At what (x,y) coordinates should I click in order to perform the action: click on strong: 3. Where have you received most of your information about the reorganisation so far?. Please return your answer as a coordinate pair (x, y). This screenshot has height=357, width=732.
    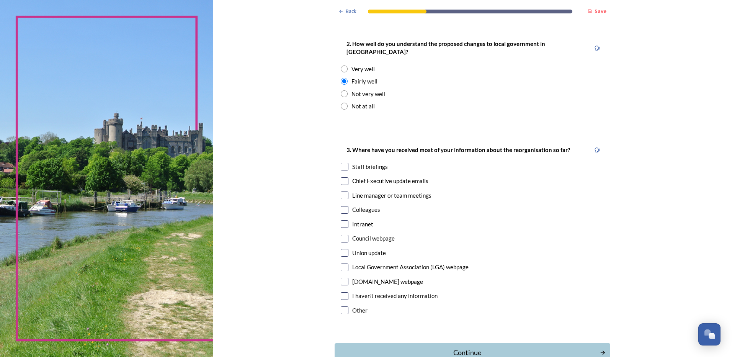
    Looking at the image, I should click on (458, 150).